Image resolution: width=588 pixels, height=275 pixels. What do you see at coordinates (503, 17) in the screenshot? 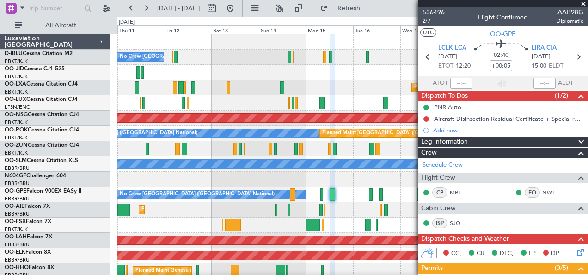
I see `div: Flight Confirmed` at bounding box center [503, 17].